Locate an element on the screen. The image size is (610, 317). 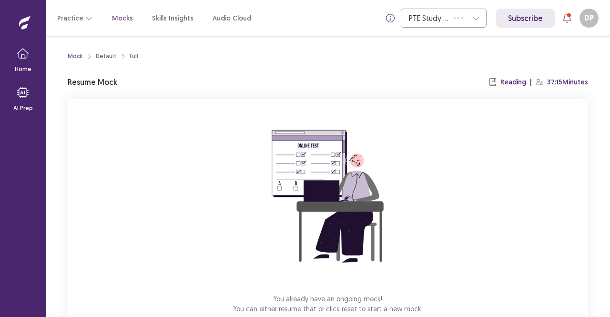
img: attend-mock is located at coordinates (328, 196).